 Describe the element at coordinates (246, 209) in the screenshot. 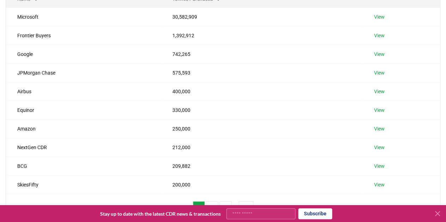

I see `button: 50` at that location.